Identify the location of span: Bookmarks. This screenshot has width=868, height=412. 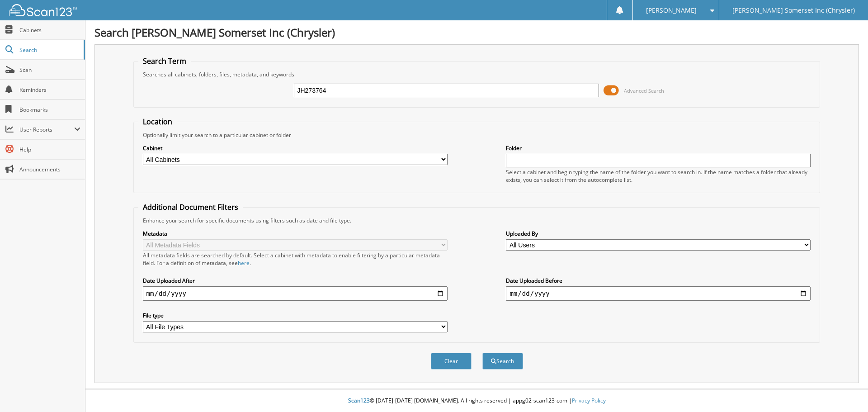
(50, 109).